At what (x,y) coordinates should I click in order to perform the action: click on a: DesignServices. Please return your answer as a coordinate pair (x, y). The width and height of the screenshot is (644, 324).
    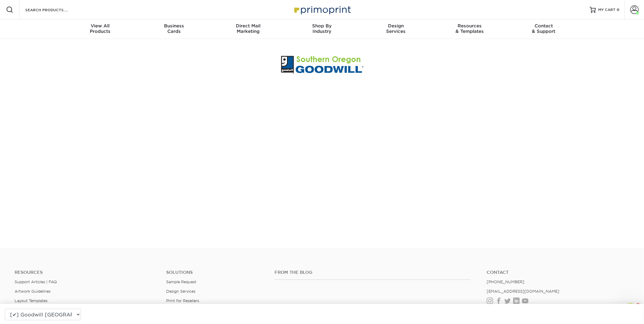
    Looking at the image, I should click on (396, 29).